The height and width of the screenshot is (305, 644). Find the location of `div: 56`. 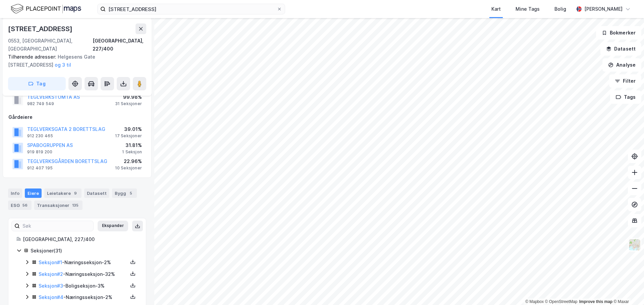

div: 56 is located at coordinates (25, 205).